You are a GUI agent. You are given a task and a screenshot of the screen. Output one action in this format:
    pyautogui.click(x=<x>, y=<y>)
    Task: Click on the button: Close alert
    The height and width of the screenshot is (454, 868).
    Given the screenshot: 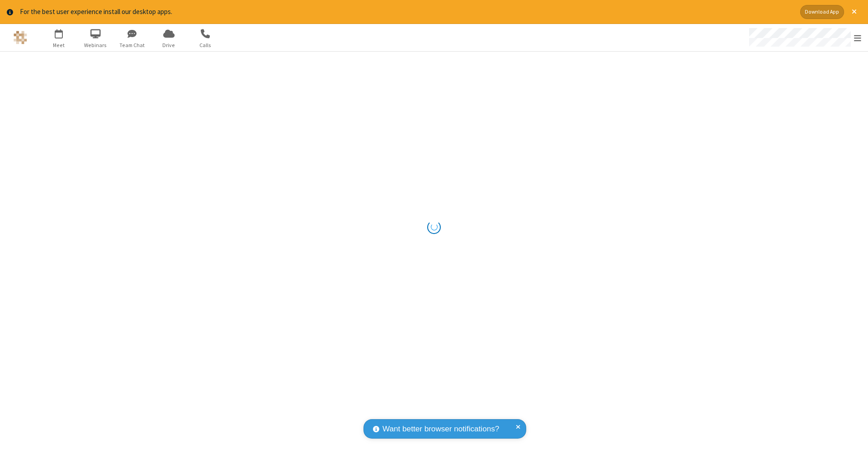 What is the action you would take?
    pyautogui.click(x=854, y=11)
    